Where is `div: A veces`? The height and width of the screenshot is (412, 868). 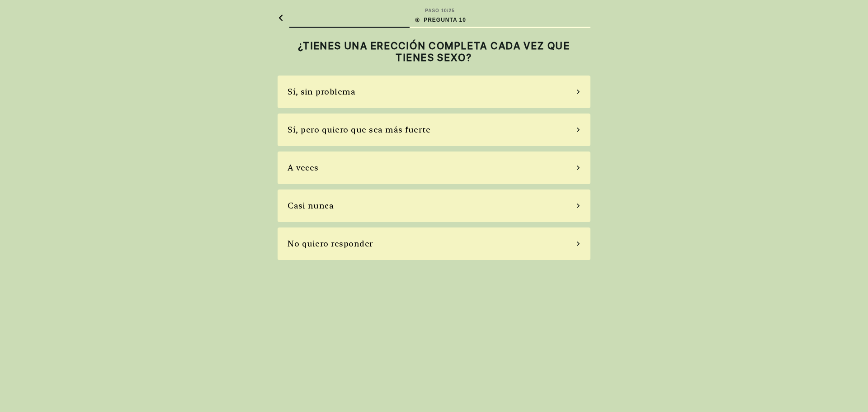
div: A veces is located at coordinates (303, 167).